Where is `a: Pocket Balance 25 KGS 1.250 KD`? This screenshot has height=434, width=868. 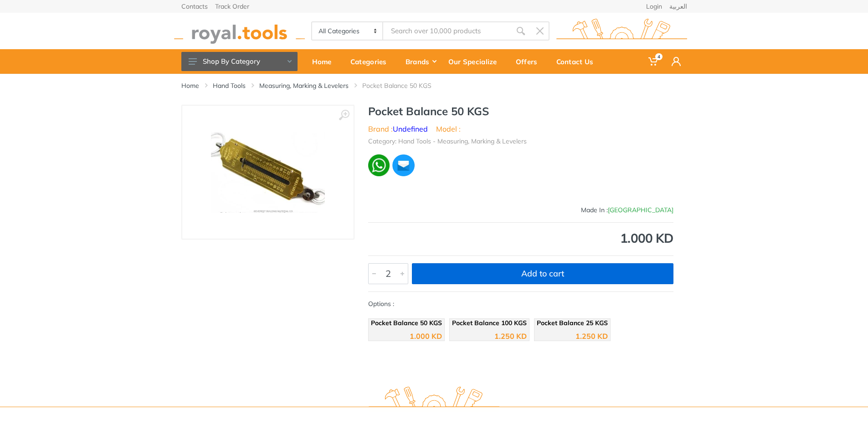 a: Pocket Balance 25 KGS 1.250 KD is located at coordinates (572, 330).